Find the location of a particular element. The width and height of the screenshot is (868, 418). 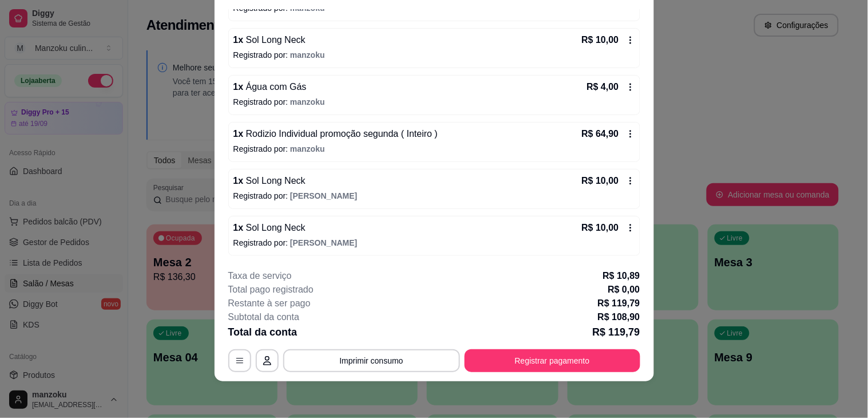

p: Taxa de serviço is located at coordinates (259, 276).